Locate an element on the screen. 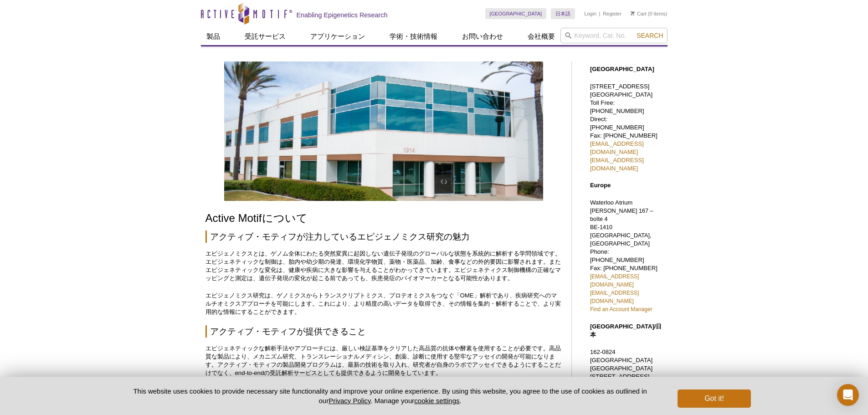 This screenshot has width=868, height=415. input: Keyword, Cat. No. is located at coordinates (613, 35).